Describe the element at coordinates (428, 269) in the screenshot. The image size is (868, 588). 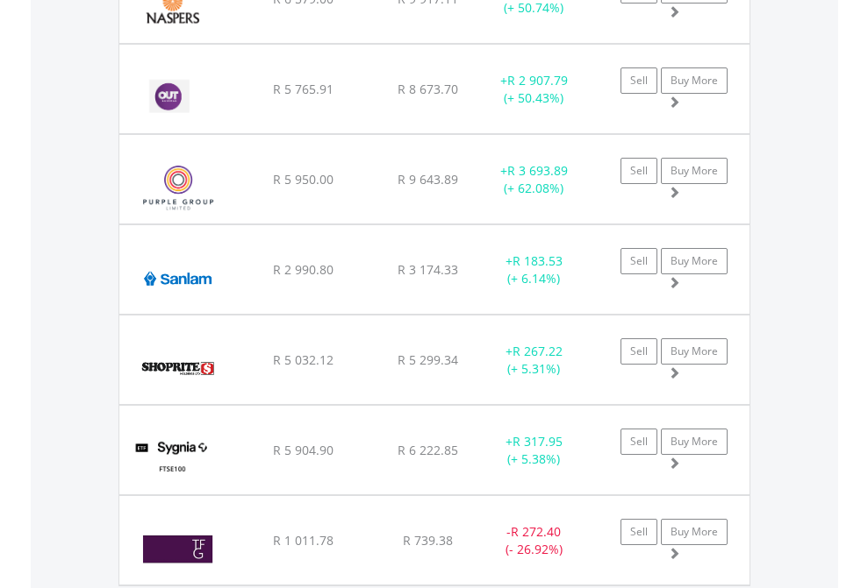
I see `span: R 3 174.33` at that location.